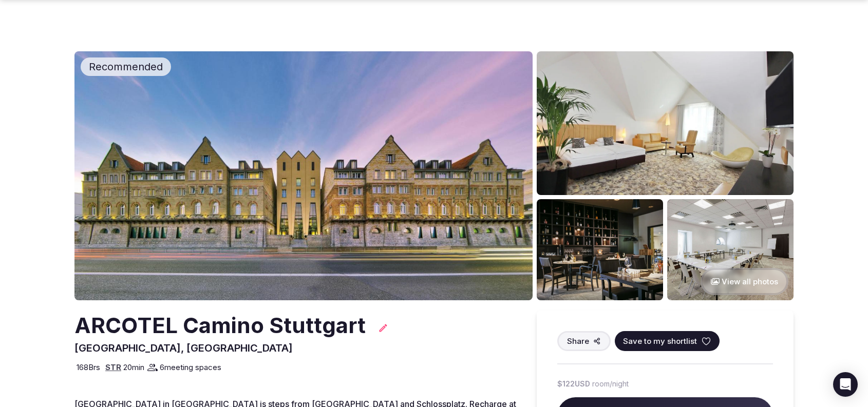  What do you see at coordinates (88, 367) in the screenshot?
I see `span: 168 Brs` at bounding box center [88, 367].